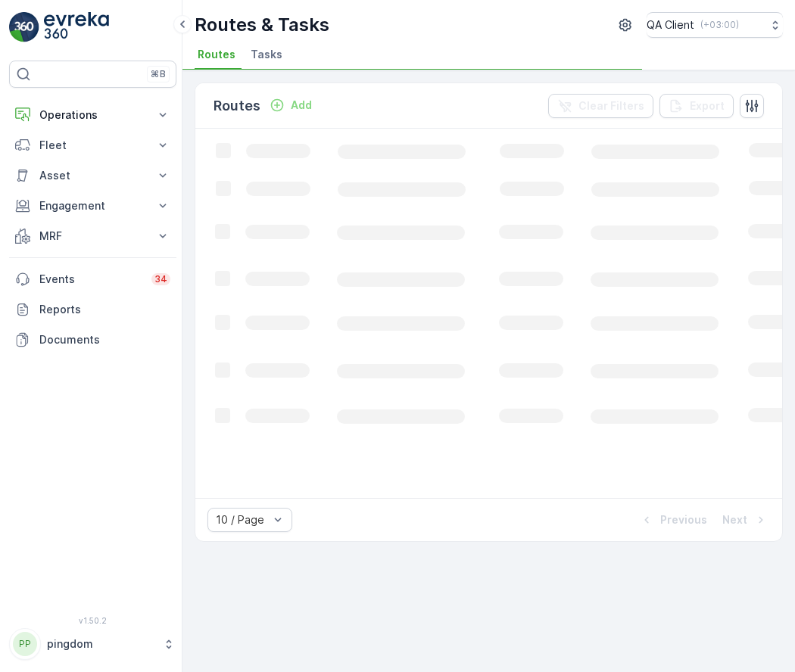 Image resolution: width=795 pixels, height=672 pixels. What do you see at coordinates (707, 106) in the screenshot?
I see `p: Export` at bounding box center [707, 106].